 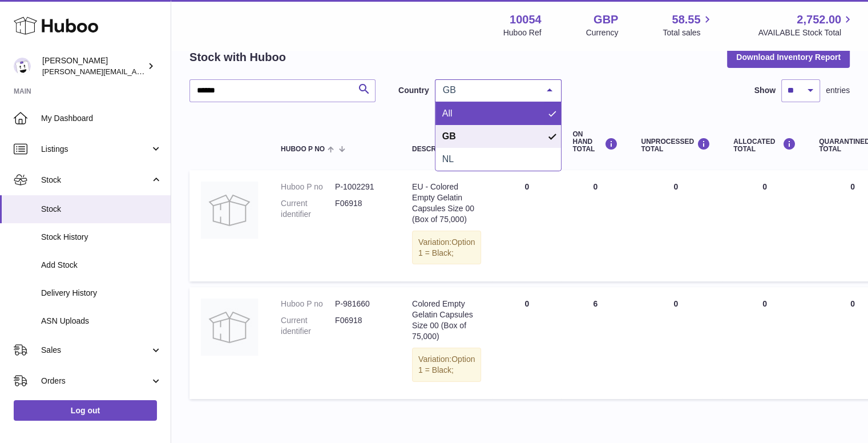 I want to click on span: 58.55, so click(x=686, y=19).